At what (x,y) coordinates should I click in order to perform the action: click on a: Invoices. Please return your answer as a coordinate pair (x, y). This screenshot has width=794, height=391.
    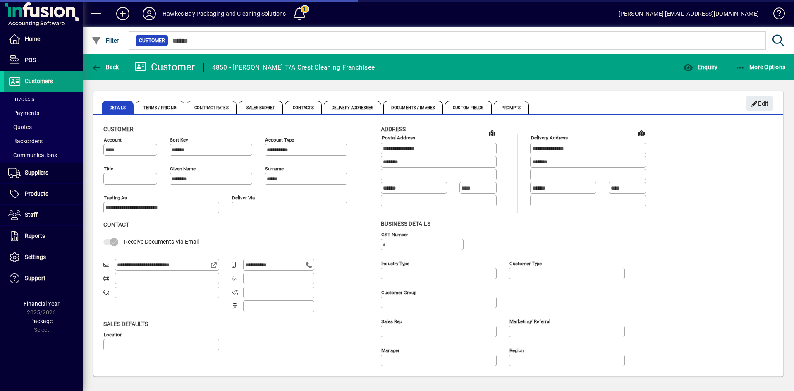
    Looking at the image, I should click on (43, 99).